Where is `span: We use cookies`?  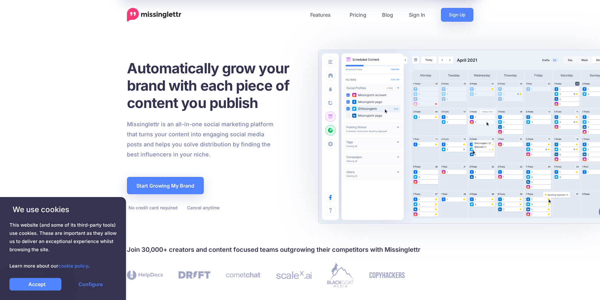
span: We use cookies is located at coordinates (63, 209).